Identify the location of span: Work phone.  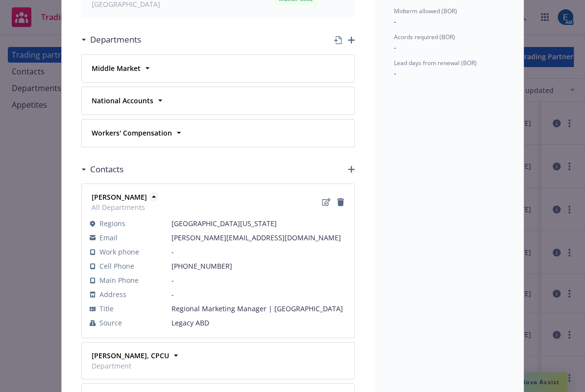
(119, 251).